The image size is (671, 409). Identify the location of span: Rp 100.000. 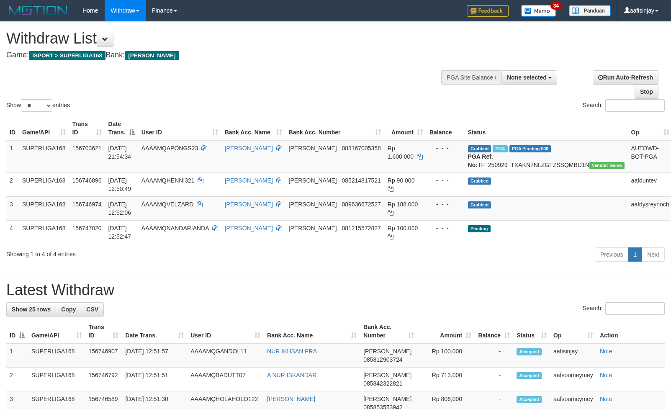
(403, 228).